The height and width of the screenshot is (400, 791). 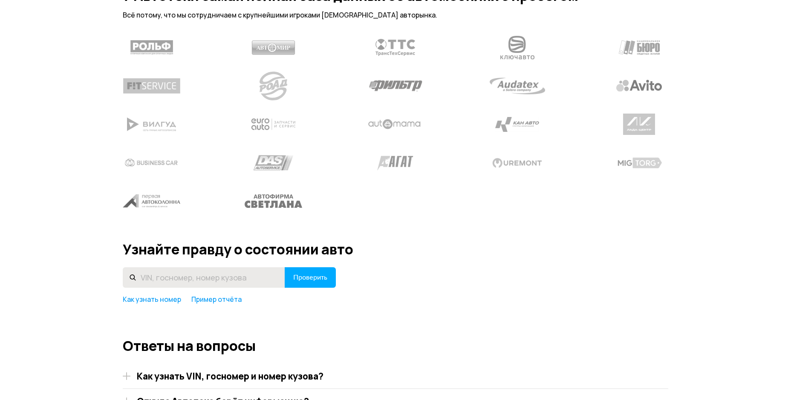 I want to click on a: Пример отчёта, so click(x=217, y=299).